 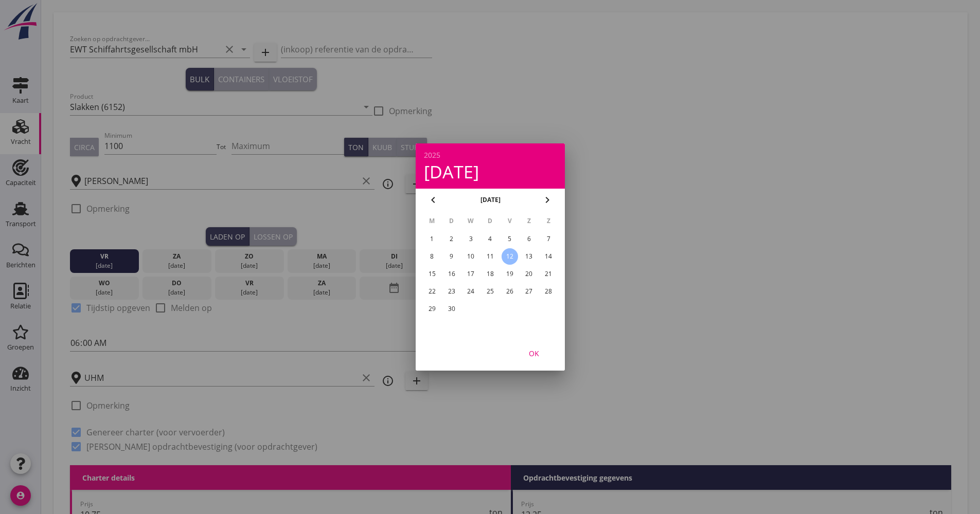 What do you see at coordinates (529, 257) in the screenshot?
I see `button: 13` at bounding box center [529, 257].